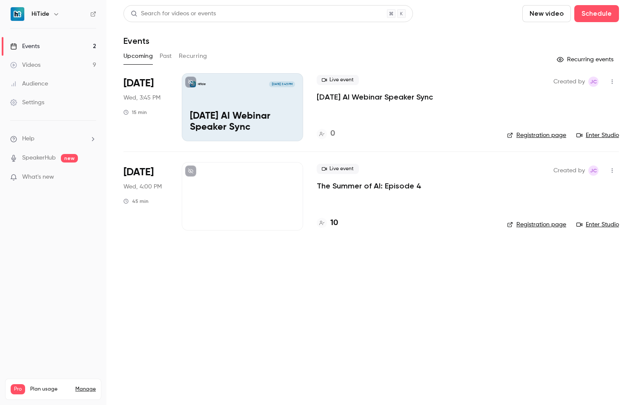  Describe the element at coordinates (86, 390) in the screenshot. I see `a: Manage` at that location.